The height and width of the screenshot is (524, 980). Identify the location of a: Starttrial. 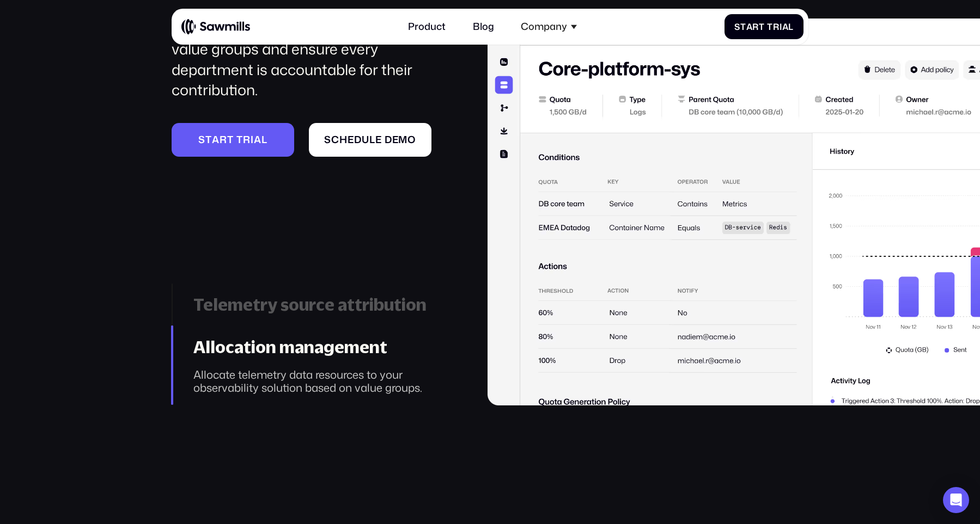
(233, 140).